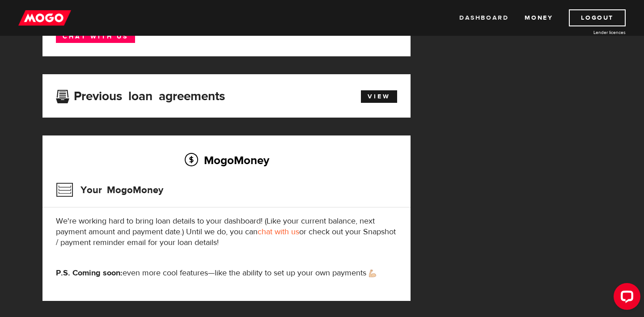 The image size is (644, 317). I want to click on a: View, so click(379, 96).